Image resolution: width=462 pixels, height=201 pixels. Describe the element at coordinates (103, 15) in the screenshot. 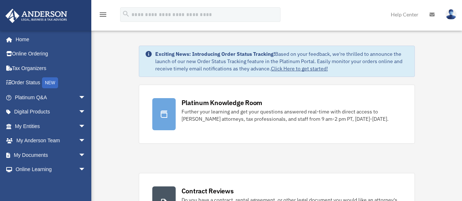

I see `i: menu` at that location.